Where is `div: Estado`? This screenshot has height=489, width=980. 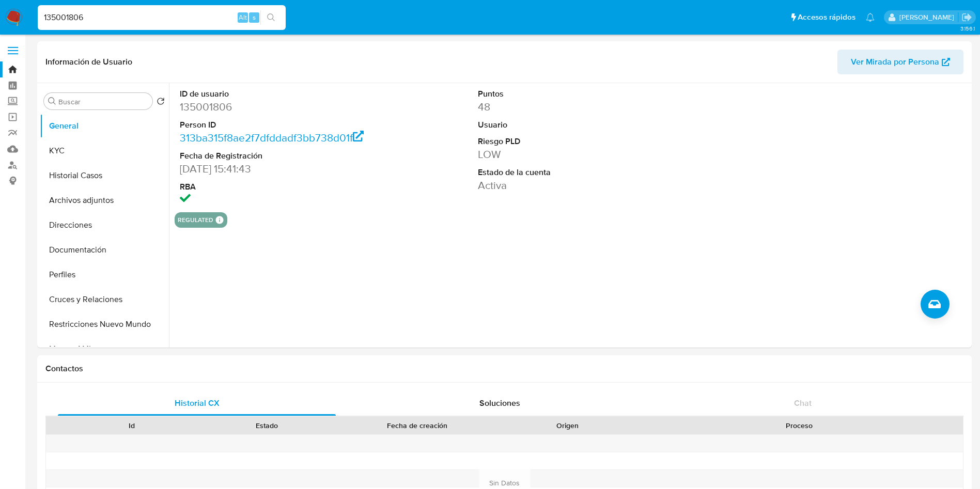 div: Estado is located at coordinates (267, 425).